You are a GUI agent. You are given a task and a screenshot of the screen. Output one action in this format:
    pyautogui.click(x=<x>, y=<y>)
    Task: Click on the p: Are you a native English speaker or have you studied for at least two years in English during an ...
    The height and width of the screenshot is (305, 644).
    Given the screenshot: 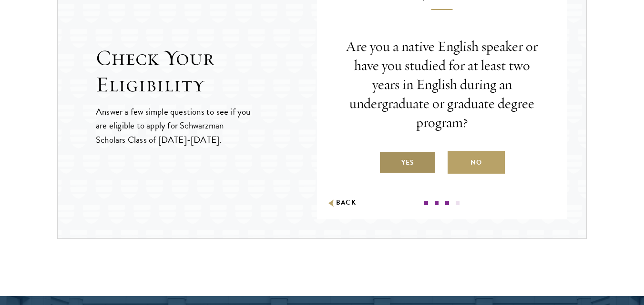 What is the action you would take?
    pyautogui.click(x=442, y=84)
    